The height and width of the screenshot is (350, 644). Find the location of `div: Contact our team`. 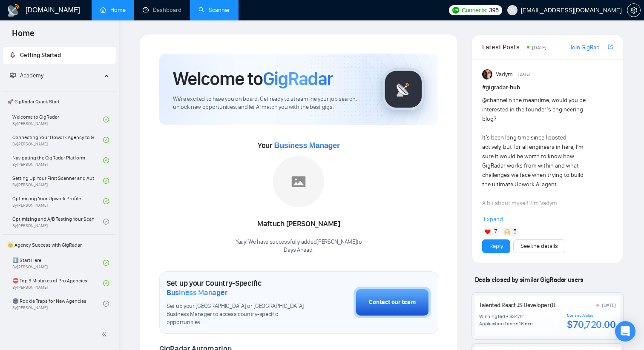

div: Contact our team is located at coordinates (392, 303).